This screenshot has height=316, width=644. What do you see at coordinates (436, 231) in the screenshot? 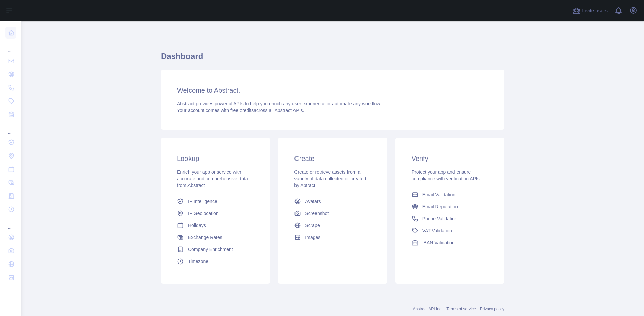
I see `span: VAT Validation` at bounding box center [436, 231].